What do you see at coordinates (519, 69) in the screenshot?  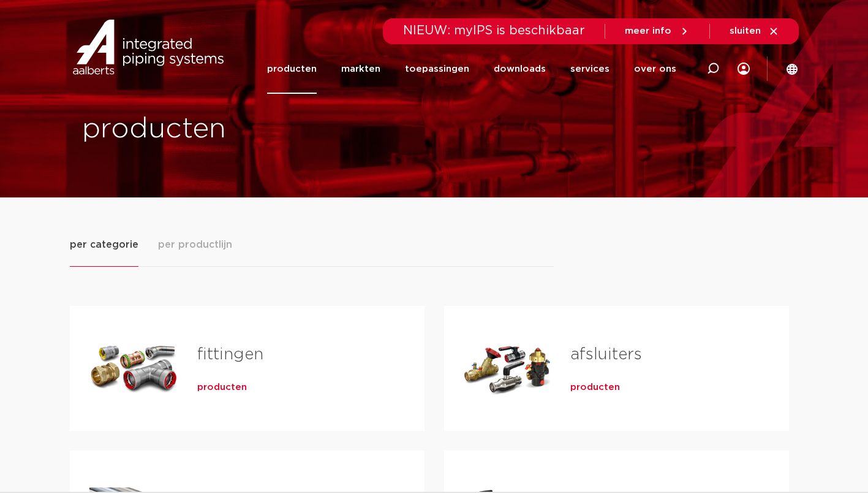 I see `a: downloads` at bounding box center [519, 69].